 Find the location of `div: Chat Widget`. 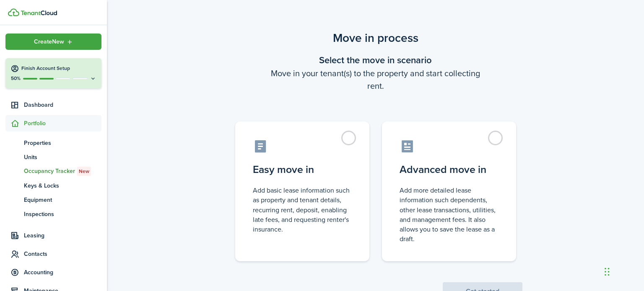

div: Chat Widget is located at coordinates (622, 271).